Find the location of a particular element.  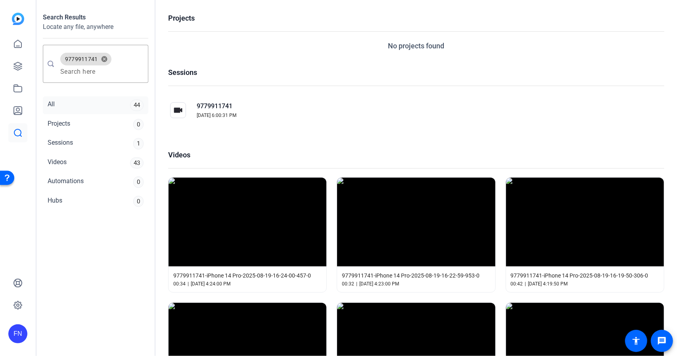

div: Projects is located at coordinates (59, 125).